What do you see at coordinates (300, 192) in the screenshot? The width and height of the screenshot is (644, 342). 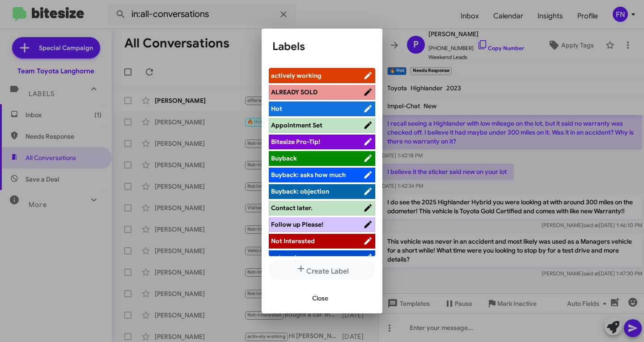 I see `span: Buyback: objection` at bounding box center [300, 192].